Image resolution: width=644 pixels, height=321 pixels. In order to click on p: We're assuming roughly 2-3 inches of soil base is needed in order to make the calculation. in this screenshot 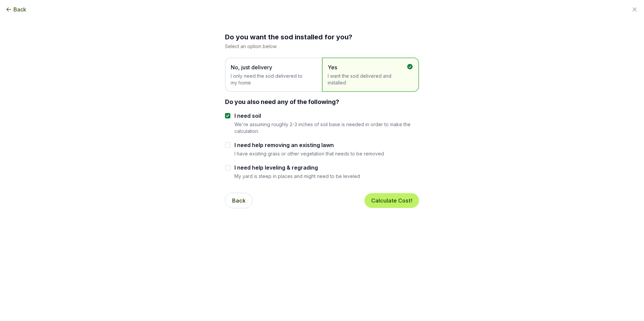, I will do `click(327, 128)`.